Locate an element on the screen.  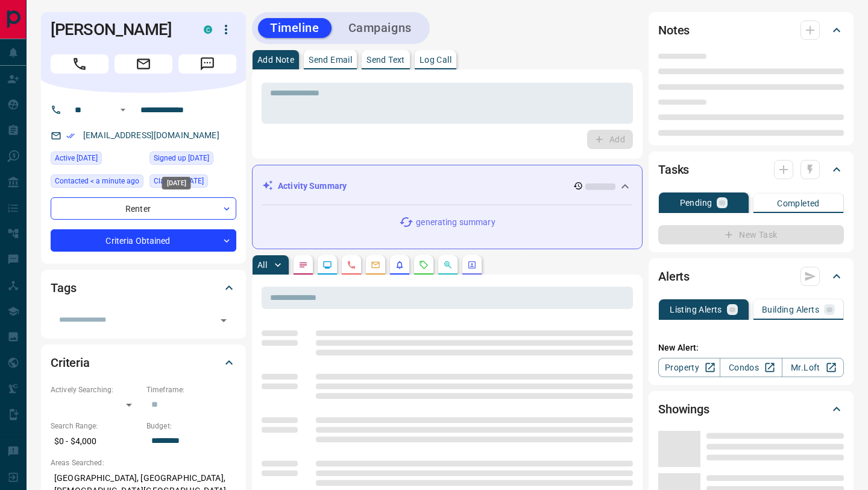
div: Mon Aug 18 2025 is located at coordinates (97, 183).